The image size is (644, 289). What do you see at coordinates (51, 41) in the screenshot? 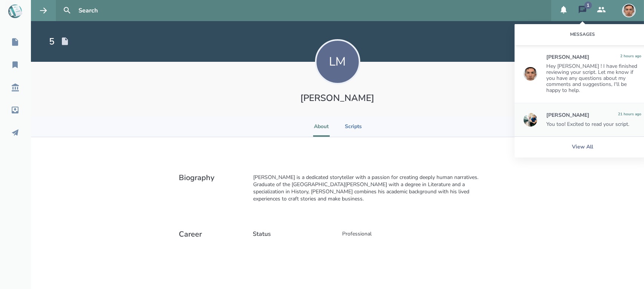
I see `div: 5` at bounding box center [51, 41].